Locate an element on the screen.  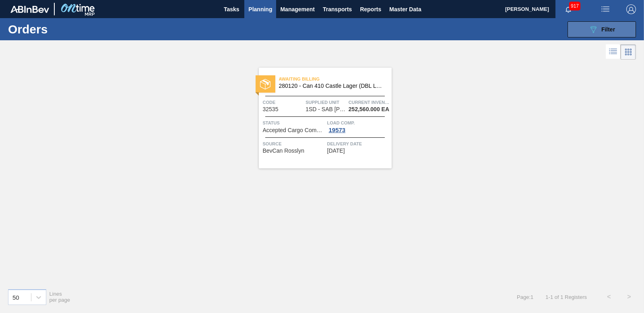
h1: Orders is located at coordinates (67, 29).